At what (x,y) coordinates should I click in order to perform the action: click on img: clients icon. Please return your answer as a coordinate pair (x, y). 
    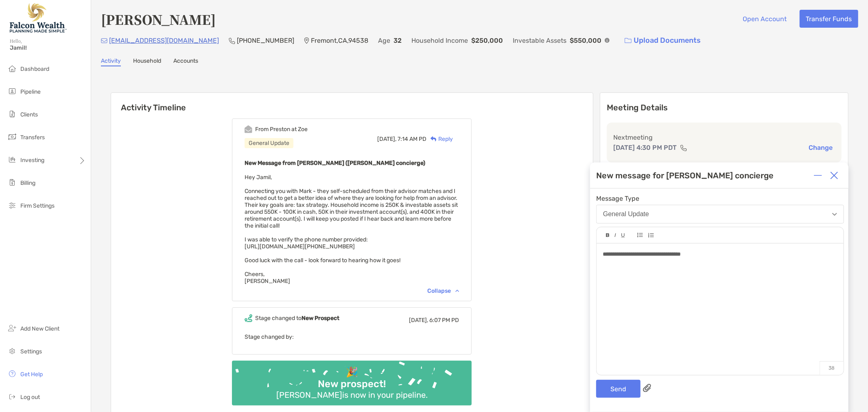
    Looking at the image, I should click on (12, 114).